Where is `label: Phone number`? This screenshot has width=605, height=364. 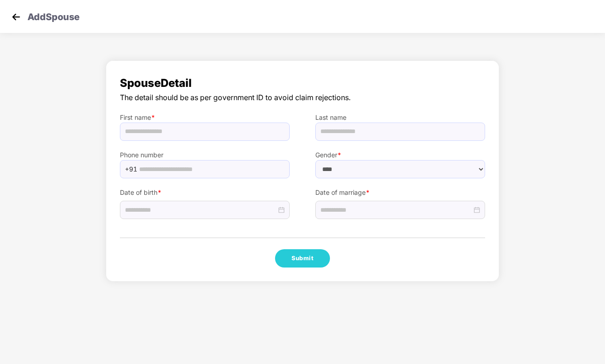 label: Phone number is located at coordinates (205, 155).